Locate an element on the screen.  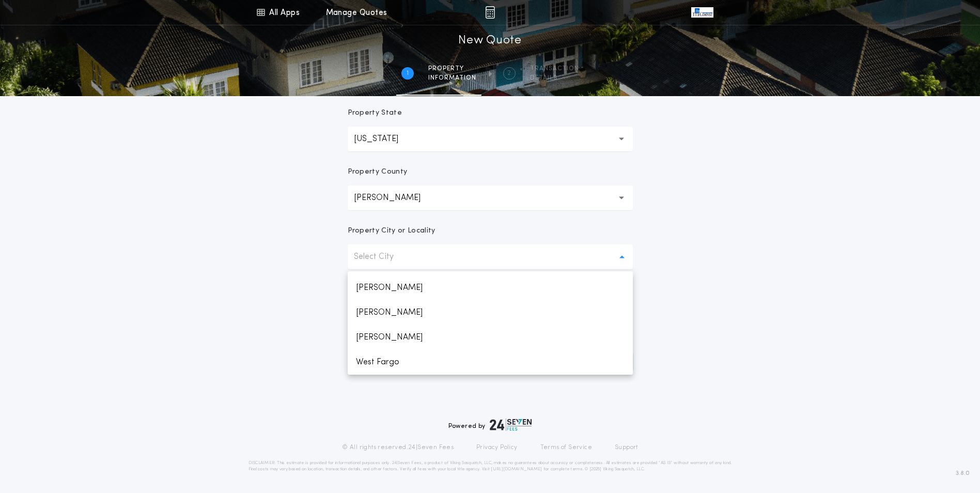
p: Select City is located at coordinates (382, 257).